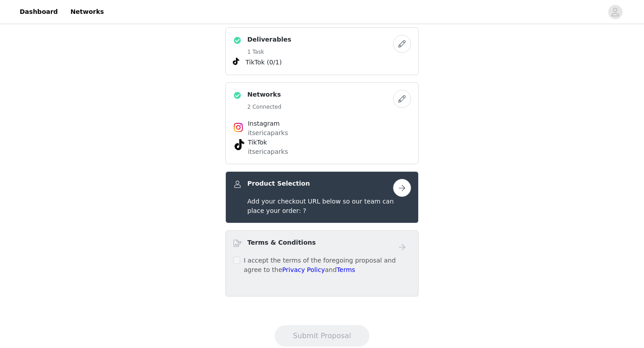  I want to click on span: TikTok (0/1), so click(263, 62).